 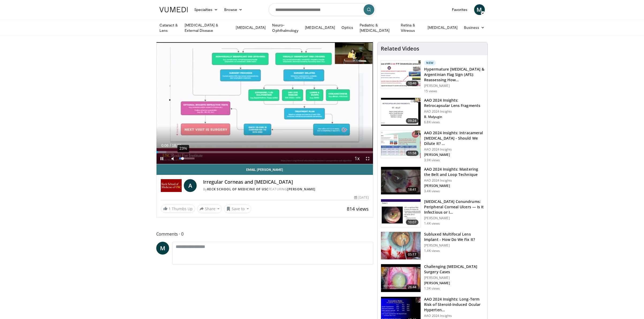 What do you see at coordinates (433, 112) in the screenshot?
I see `a: 09:24 AAO 2024 Insights: Retrocapsular Lens Fragments AAO 2024 Insights B. Malyugin 6.8K views` at bounding box center [433, 112].